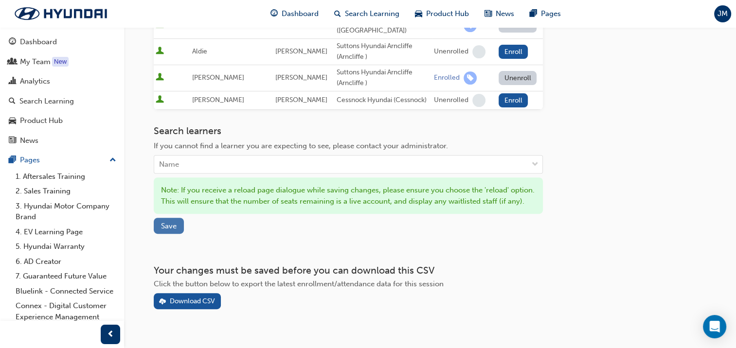 This screenshot has width=736, height=348. What do you see at coordinates (62, 141) in the screenshot?
I see `a: News` at bounding box center [62, 141].